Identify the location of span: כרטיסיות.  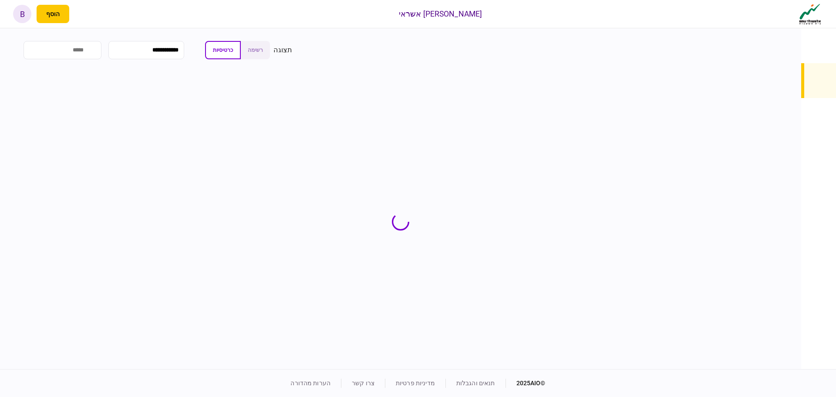
(223, 50).